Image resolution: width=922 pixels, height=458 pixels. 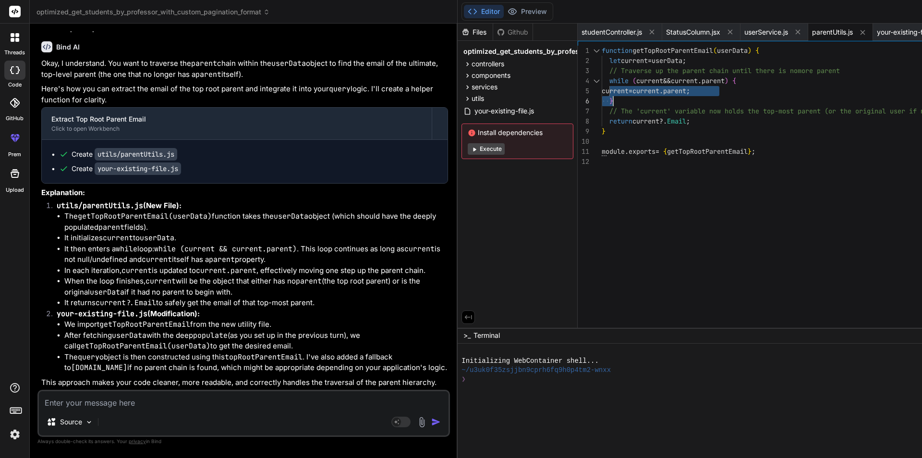 What do you see at coordinates (436, 422) in the screenshot?
I see `img: icon` at bounding box center [436, 422].